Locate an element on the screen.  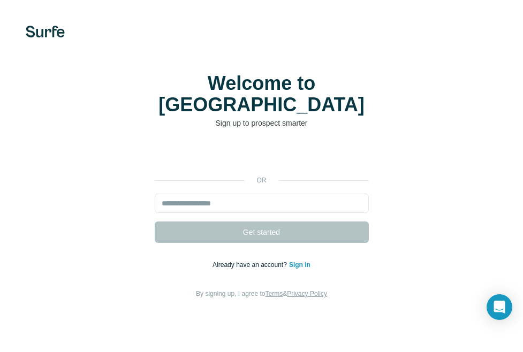
a: Sign in is located at coordinates (300, 265).